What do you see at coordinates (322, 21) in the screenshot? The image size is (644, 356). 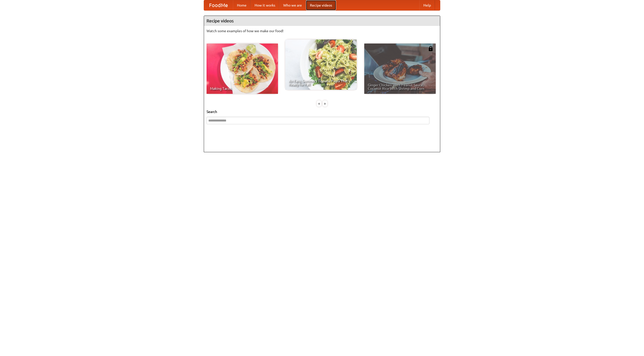 I see `h4: Recipe videos` at bounding box center [322, 21].